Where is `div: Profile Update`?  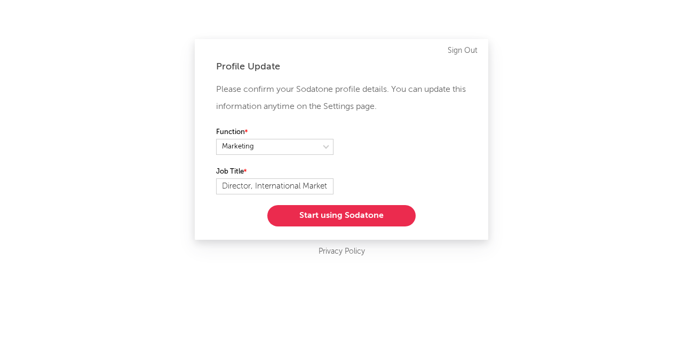
div: Profile Update is located at coordinates (342, 67).